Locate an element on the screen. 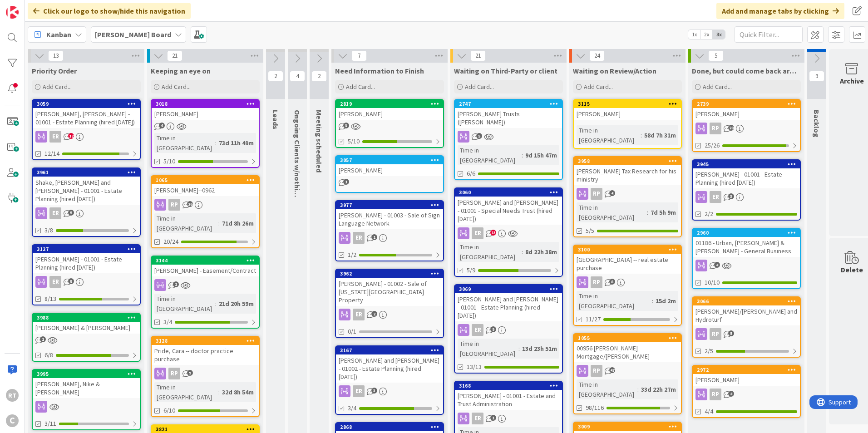 This screenshot has height=433, width=868. span: 2/5 is located at coordinates (708, 351).